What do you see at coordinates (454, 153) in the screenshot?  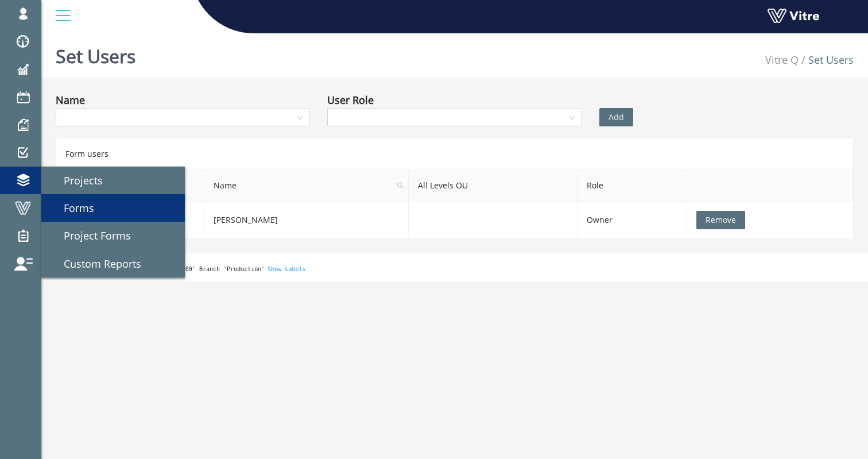 I see `div: Form users` at bounding box center [454, 153].